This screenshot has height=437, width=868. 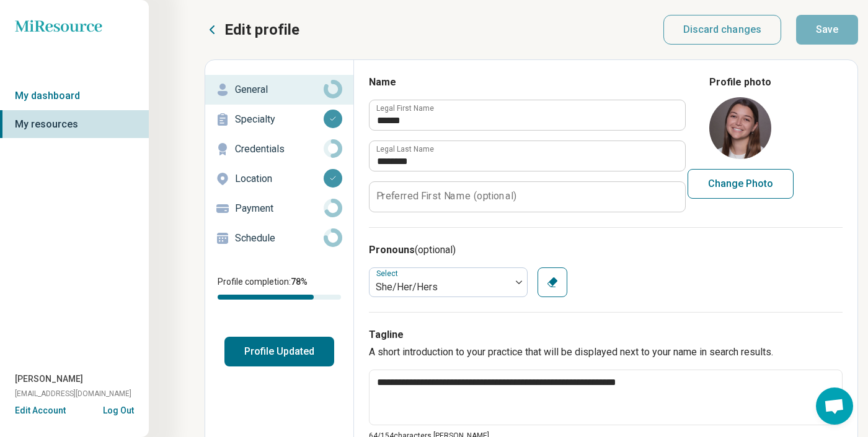 I want to click on p: Location, so click(x=279, y=179).